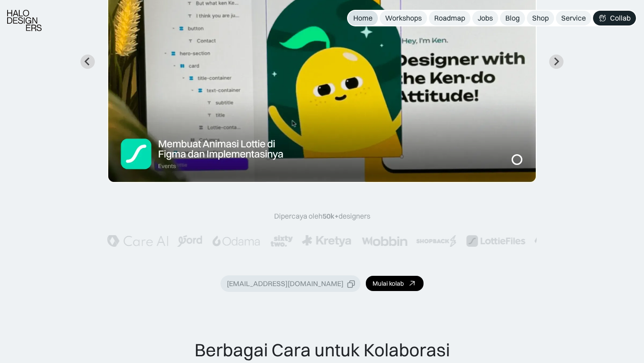 The image size is (644, 363). Describe the element at coordinates (395, 284) in the screenshot. I see `a: Mulai kolab` at that location.